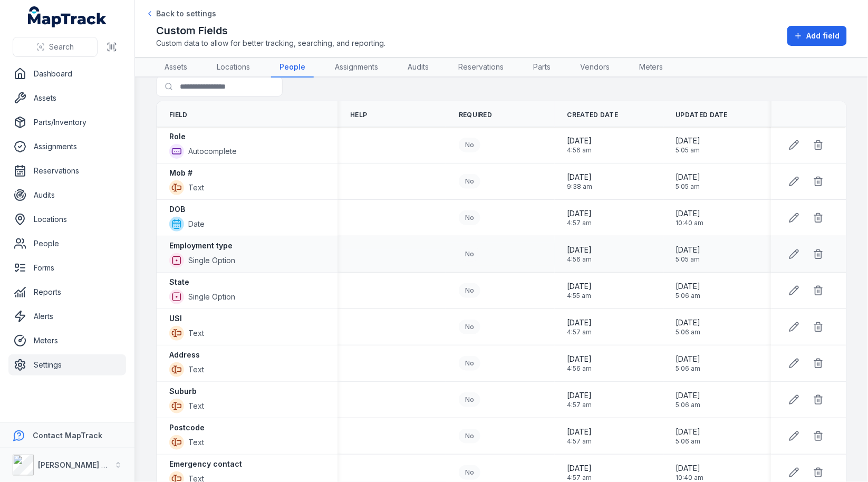 This screenshot has height=482, width=868. I want to click on a: Settings, so click(67, 365).